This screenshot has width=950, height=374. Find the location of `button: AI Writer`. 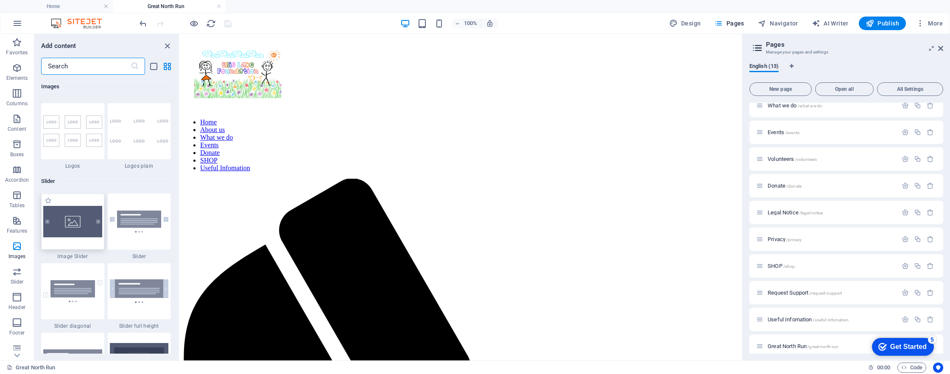

button: AI Writer is located at coordinates (830, 23).